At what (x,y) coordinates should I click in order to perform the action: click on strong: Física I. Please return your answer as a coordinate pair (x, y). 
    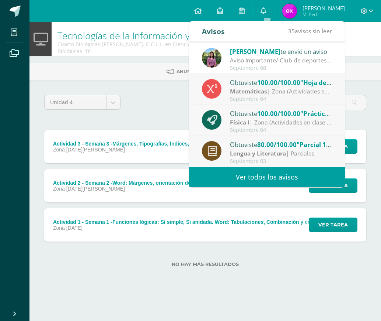
    Looking at the image, I should click on (240, 122).